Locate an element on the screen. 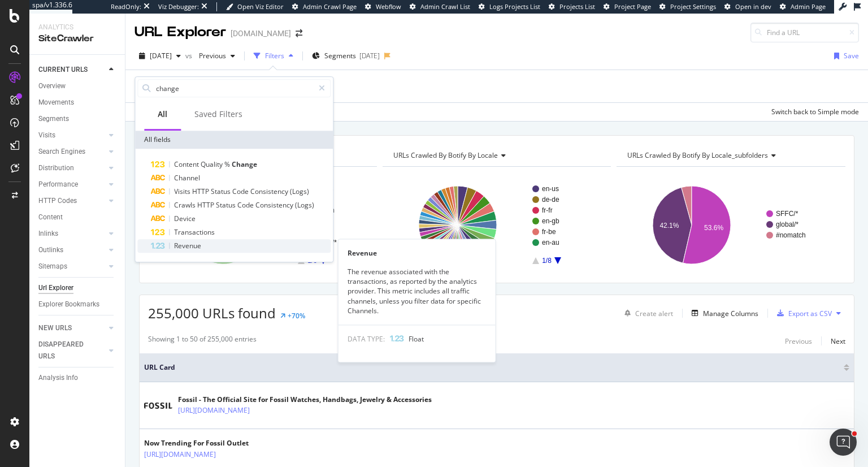  span: URLs Crawled By Botify By locale_subfolders is located at coordinates (698, 155).